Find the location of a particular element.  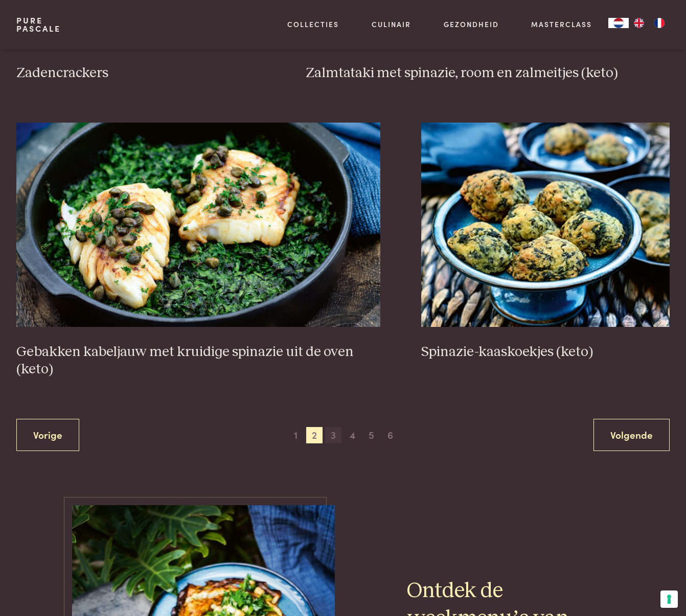

a: Gezondheid is located at coordinates (471, 24).